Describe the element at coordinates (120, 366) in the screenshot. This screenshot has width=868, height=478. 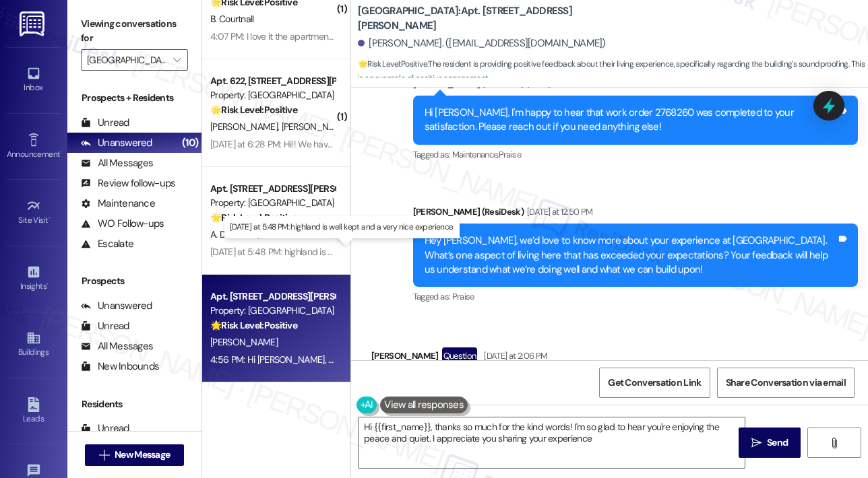
I see `div: New Inbounds` at that location.